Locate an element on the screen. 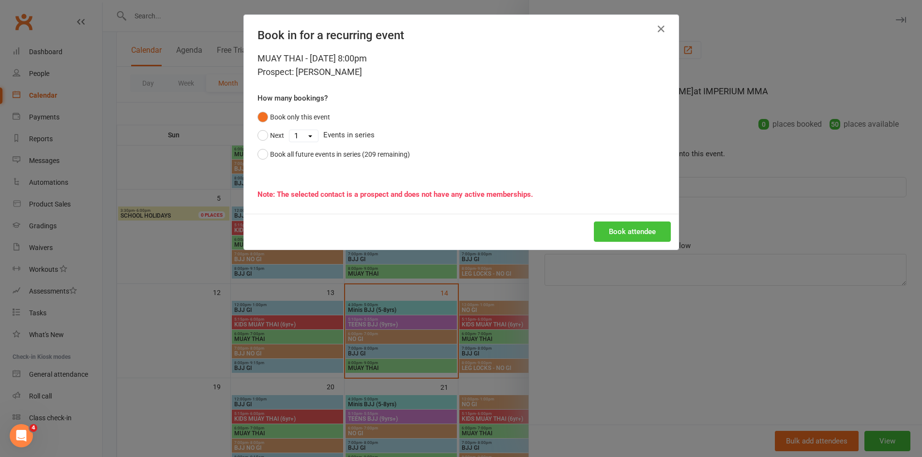  button: Next is located at coordinates (271, 136).